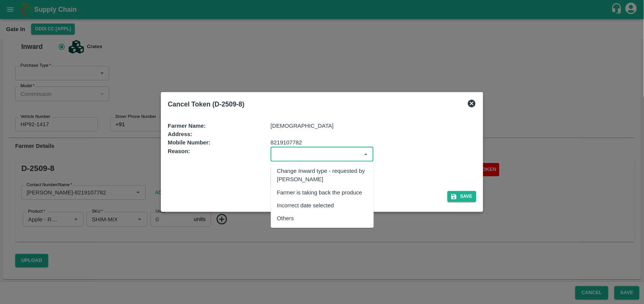 This screenshot has height=304, width=644. What do you see at coordinates (461, 197) in the screenshot?
I see `button: Save` at bounding box center [461, 197].